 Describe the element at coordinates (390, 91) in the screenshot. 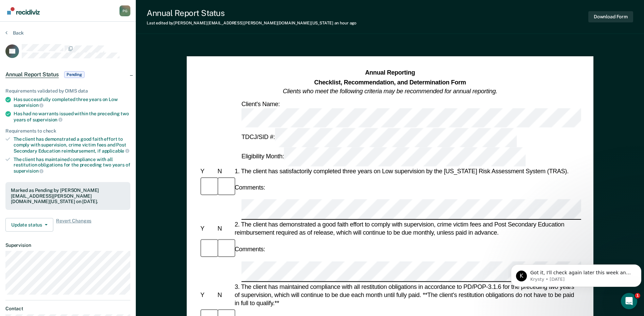

I see `em: Clients who meet the following criteria may be recommended for annual reporting.` at that location.